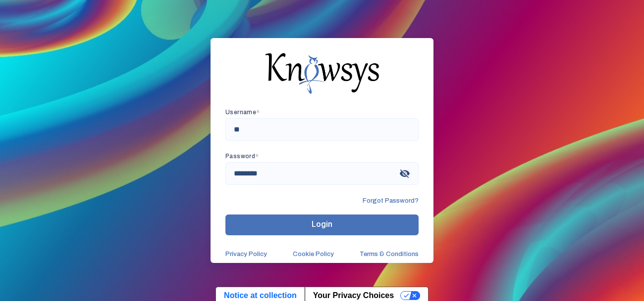 Image resolution: width=644 pixels, height=301 pixels. I want to click on a: Cookie Policy, so click(313, 254).